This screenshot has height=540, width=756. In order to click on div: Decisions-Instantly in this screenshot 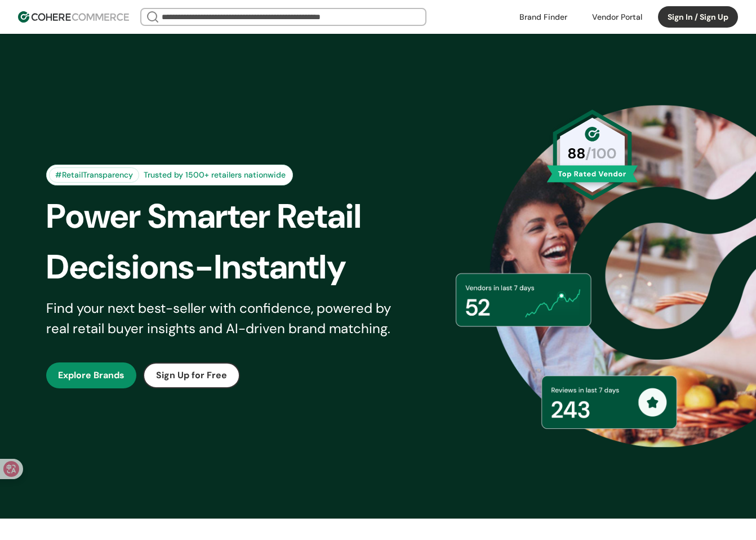, I will do `click(235, 267)`.